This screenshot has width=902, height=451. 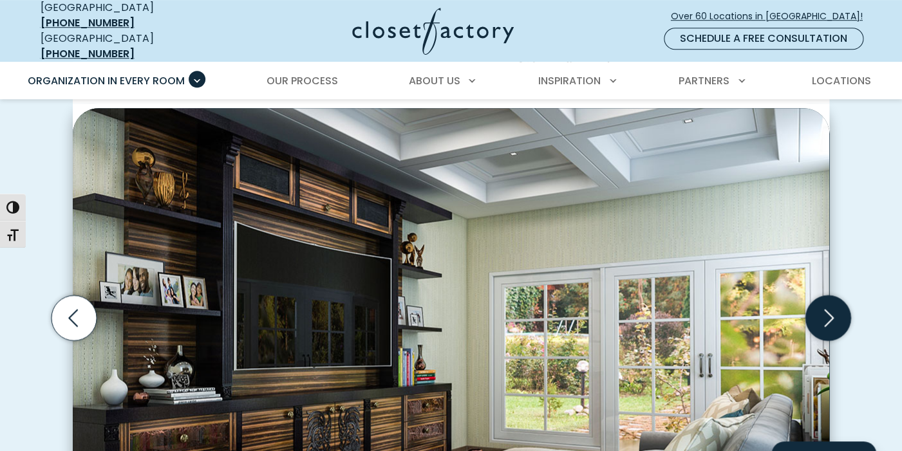 What do you see at coordinates (74, 318) in the screenshot?
I see `button: Previous slide` at bounding box center [74, 318].